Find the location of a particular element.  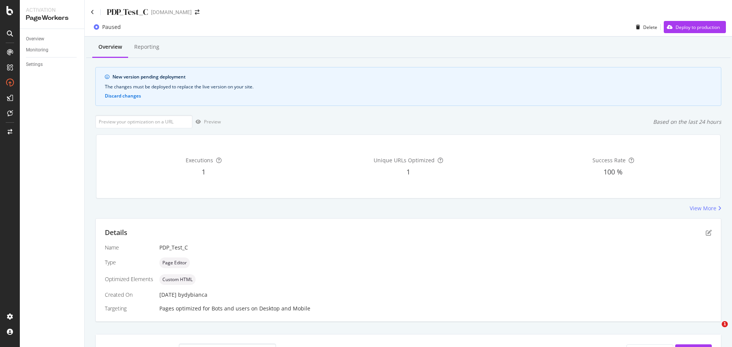

span: Executions is located at coordinates (199, 160).